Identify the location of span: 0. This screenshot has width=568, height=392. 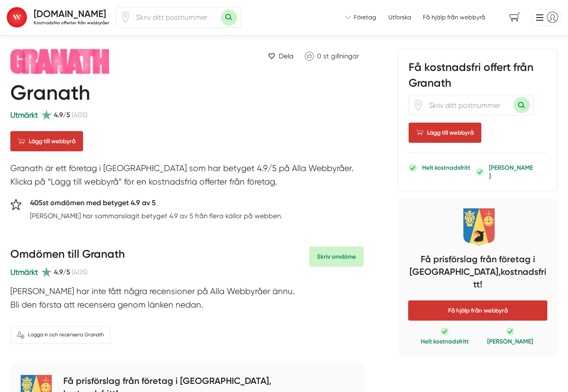
(319, 56).